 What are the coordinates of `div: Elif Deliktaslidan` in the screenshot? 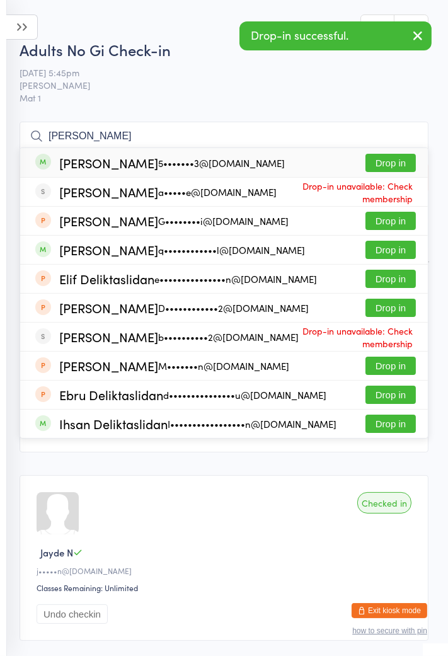 It's located at (188, 278).